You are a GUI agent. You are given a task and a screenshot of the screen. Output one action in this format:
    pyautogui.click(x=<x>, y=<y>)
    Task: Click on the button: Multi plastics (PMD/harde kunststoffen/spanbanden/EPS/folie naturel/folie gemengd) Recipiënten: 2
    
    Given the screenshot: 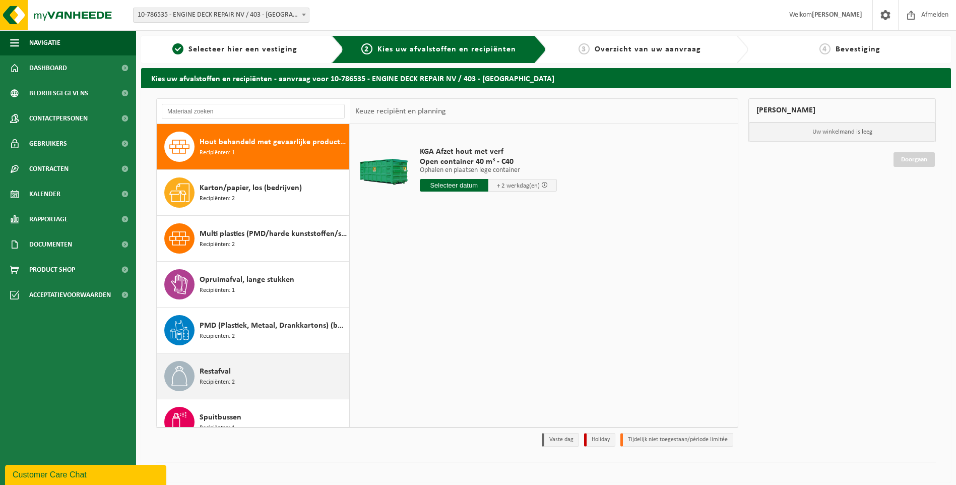 What is the action you would take?
    pyautogui.click(x=253, y=238)
    